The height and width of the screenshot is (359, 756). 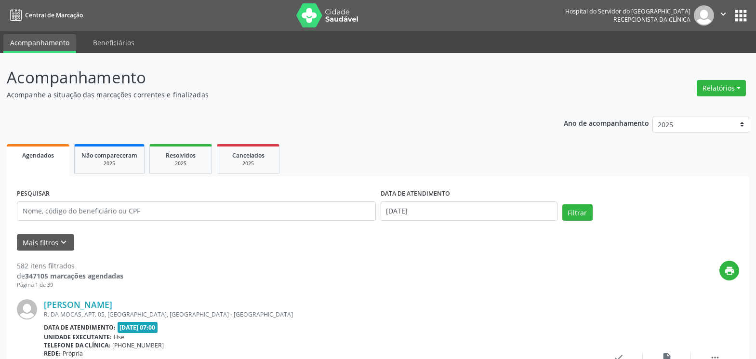 I want to click on p: Acompanhe a situação das marcações correntes e finalizadas, so click(x=266, y=94).